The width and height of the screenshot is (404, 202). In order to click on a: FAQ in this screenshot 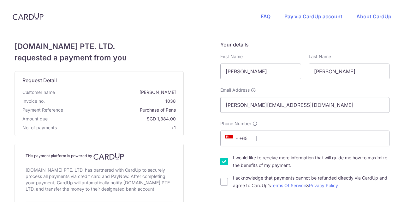, I will do `click(266, 16)`.